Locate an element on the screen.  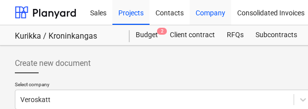
a: Subcontracts is located at coordinates (277, 35).